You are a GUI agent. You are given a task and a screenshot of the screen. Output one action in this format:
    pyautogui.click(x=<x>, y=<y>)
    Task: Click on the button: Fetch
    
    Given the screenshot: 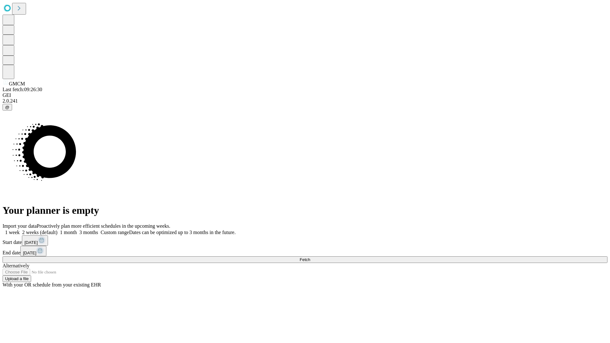 What is the action you would take?
    pyautogui.click(x=305, y=260)
    